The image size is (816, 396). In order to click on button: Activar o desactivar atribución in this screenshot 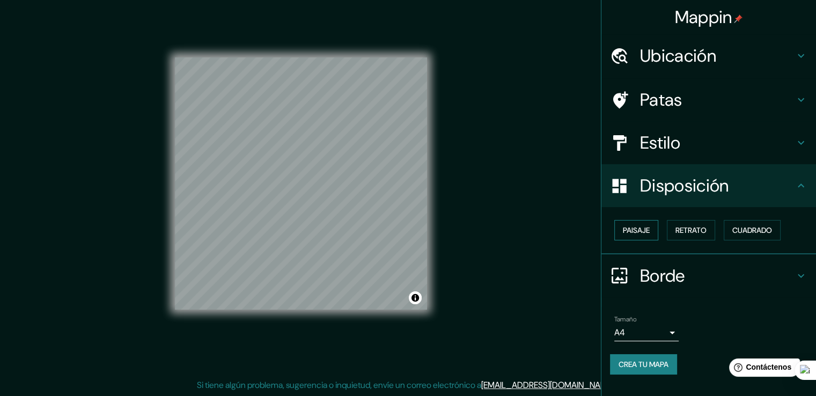, I will do `click(415, 298)`.